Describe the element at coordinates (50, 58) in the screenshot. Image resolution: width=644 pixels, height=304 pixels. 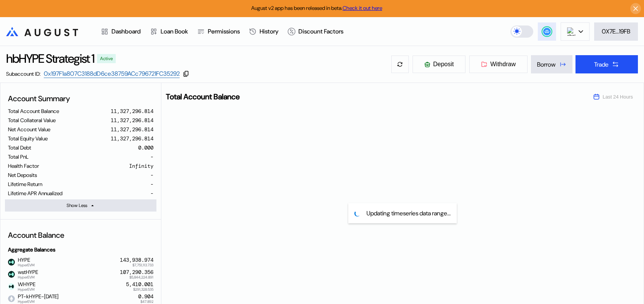
I see `div: hbHYPE Strategist 1` at that location.